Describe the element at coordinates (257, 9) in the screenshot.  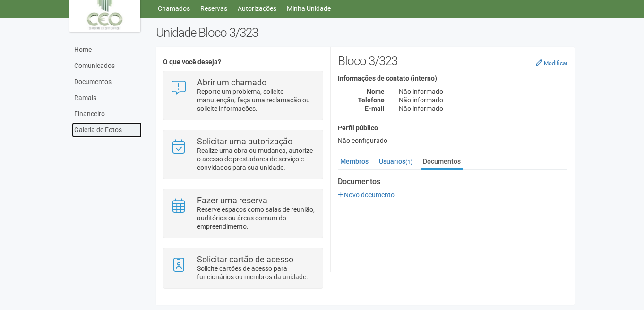
I see `a: Autorizações` at that location.